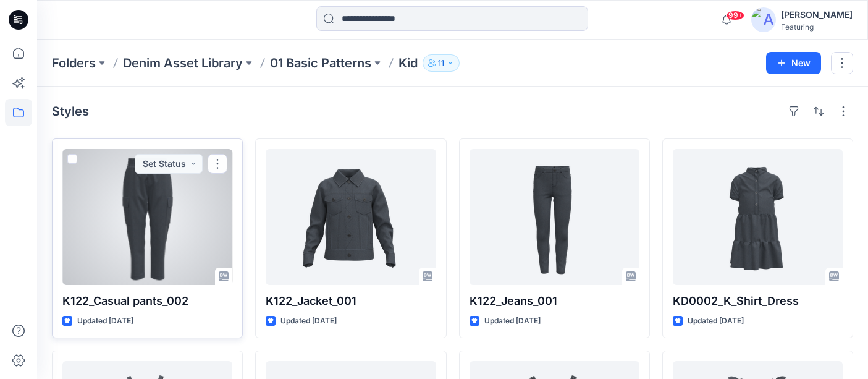 The image size is (868, 379). What do you see at coordinates (554, 301) in the screenshot?
I see `p: K122_Jeans_001` at bounding box center [554, 301].